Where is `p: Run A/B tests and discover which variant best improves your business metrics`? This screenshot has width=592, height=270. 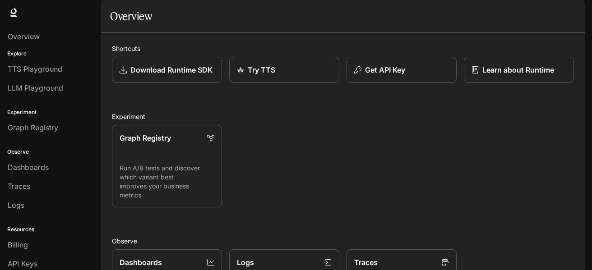
p: Run A/B tests and discover which variant best improves your business metrics is located at coordinates (167, 182).